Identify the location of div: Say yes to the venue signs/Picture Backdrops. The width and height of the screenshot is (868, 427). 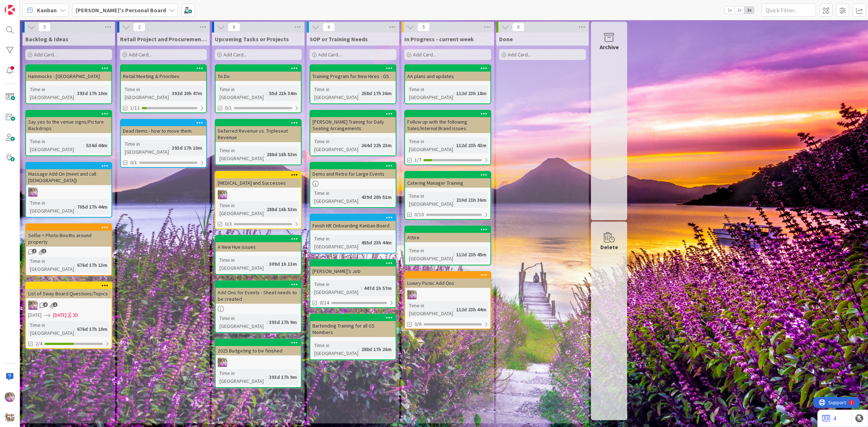
(68, 122).